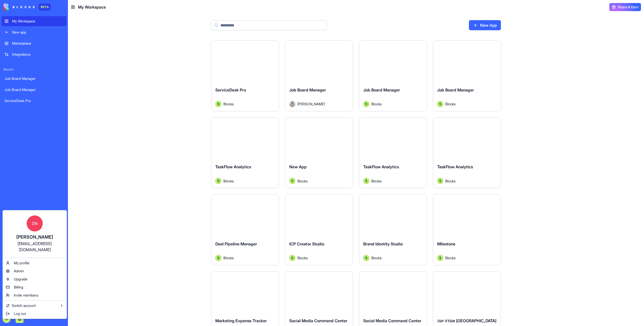  Describe the element at coordinates (19, 271) in the screenshot. I see `span: Admin` at that location.